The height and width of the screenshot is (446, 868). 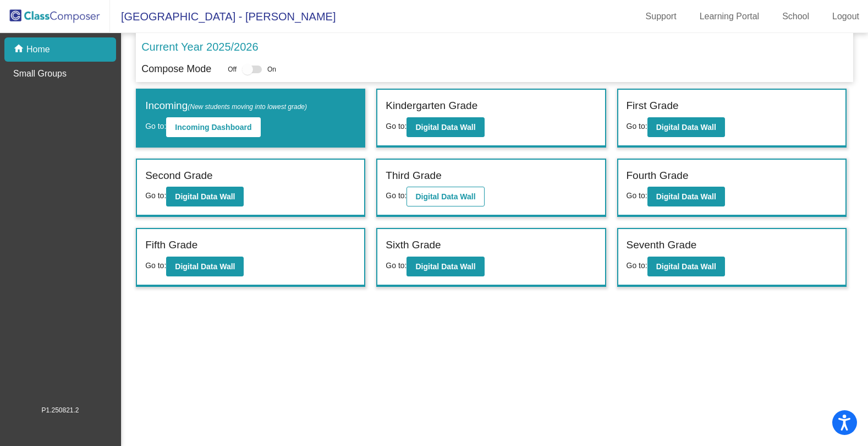 I want to click on span: On, so click(x=272, y=70).